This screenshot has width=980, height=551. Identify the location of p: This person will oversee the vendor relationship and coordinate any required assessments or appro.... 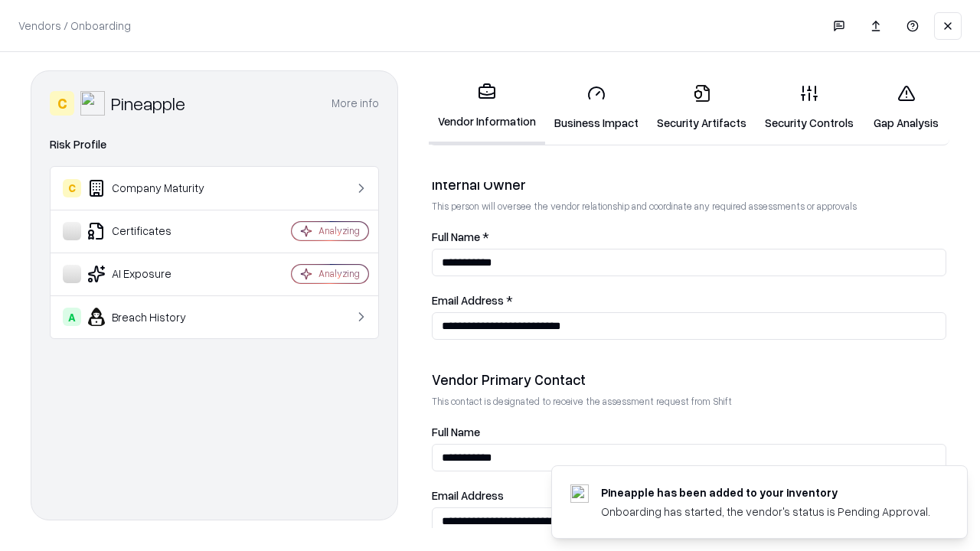
(689, 205).